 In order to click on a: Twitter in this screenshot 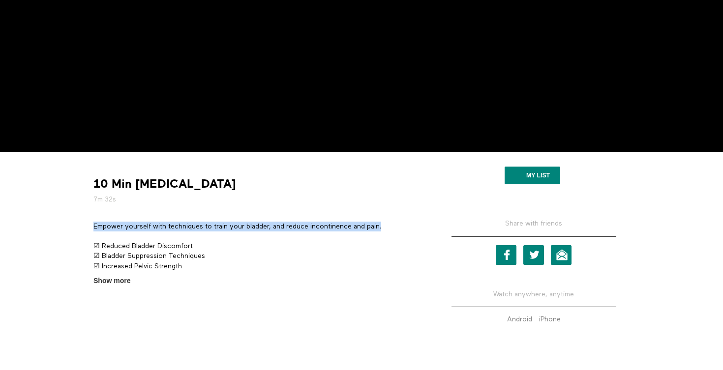, I will do `click(533, 255)`.